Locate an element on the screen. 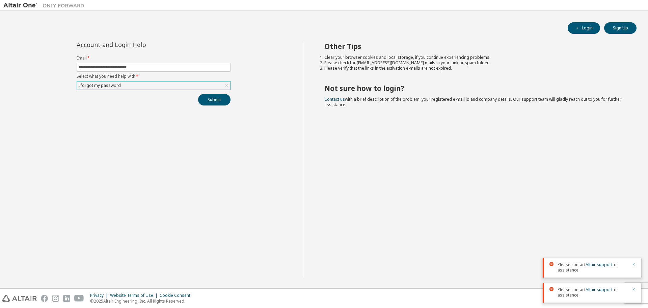  img: instagram.svg is located at coordinates (55, 298).